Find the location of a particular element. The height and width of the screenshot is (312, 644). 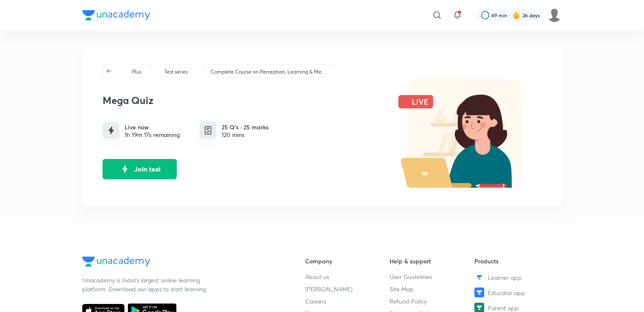

a: Test series is located at coordinates (176, 72).